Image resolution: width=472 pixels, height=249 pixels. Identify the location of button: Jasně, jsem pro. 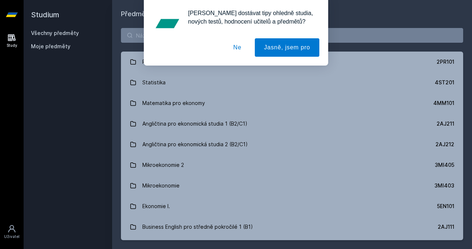
(287, 48).